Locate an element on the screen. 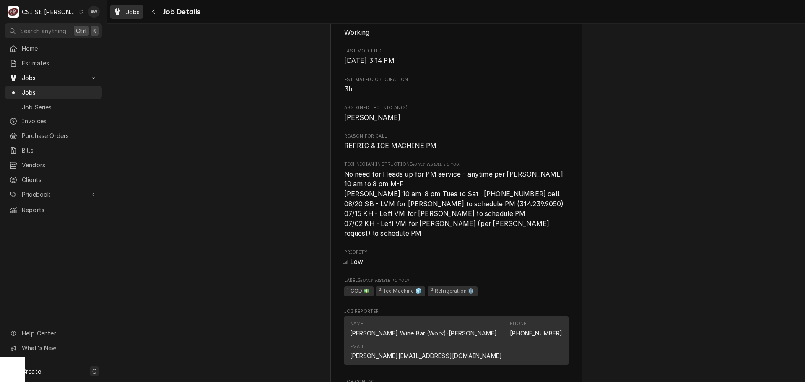 Image resolution: width=805 pixels, height=382 pixels. span: Purchase Orders is located at coordinates (60, 135).